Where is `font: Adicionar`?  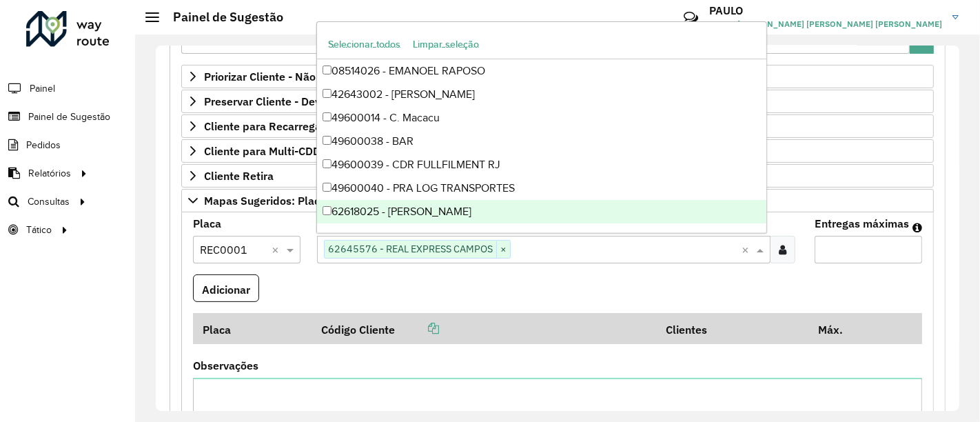
font: Adicionar is located at coordinates (226, 289).